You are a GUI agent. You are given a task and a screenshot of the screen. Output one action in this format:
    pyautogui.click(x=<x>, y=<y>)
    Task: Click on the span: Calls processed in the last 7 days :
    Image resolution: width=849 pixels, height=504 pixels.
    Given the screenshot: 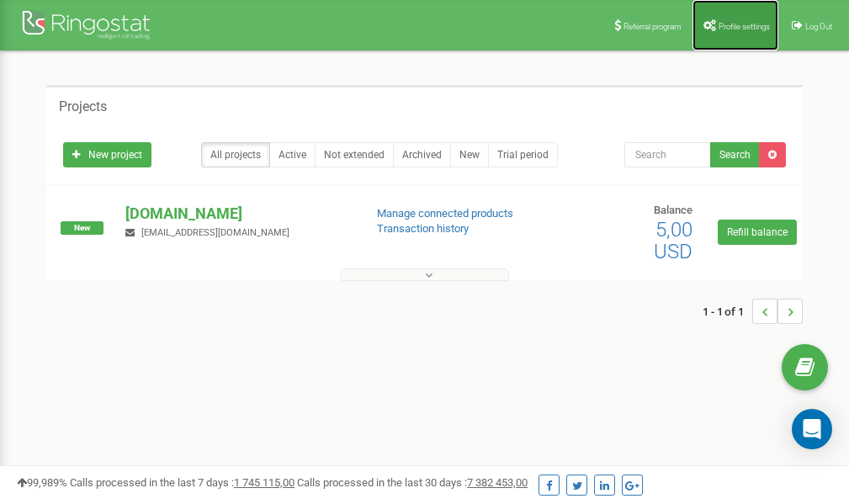 What is the action you would take?
    pyautogui.click(x=182, y=482)
    